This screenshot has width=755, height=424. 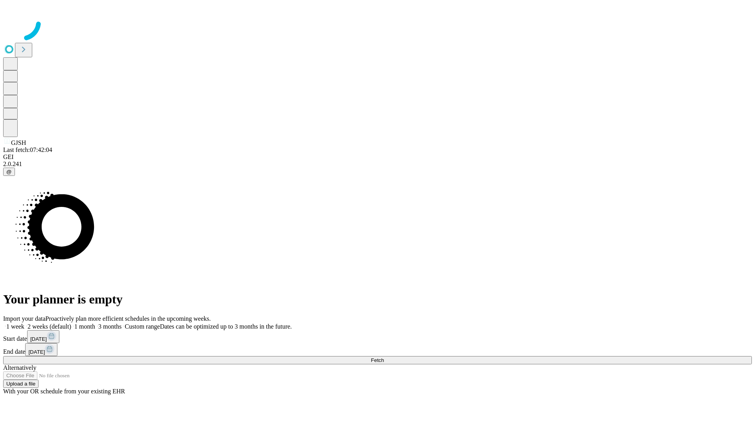 I want to click on span: 2 weeks (default), so click(x=49, y=327).